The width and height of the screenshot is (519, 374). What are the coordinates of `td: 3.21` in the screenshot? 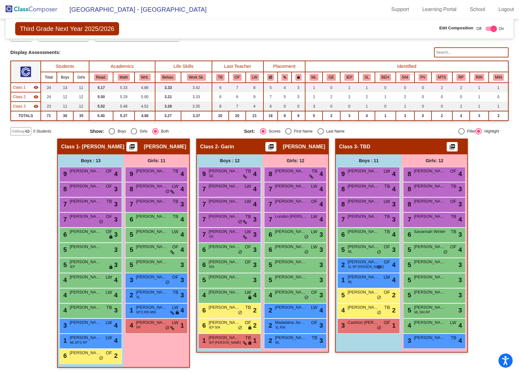 It's located at (168, 97).